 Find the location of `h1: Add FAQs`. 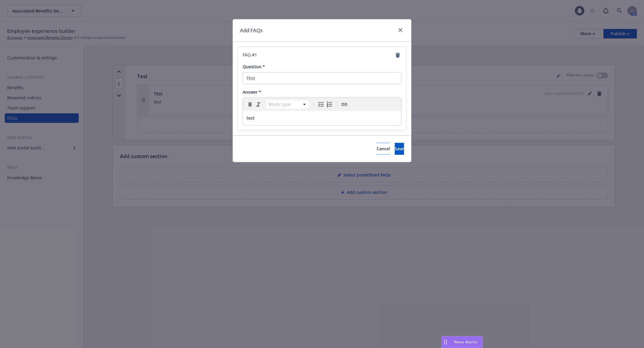

h1: Add FAQs is located at coordinates (251, 30).